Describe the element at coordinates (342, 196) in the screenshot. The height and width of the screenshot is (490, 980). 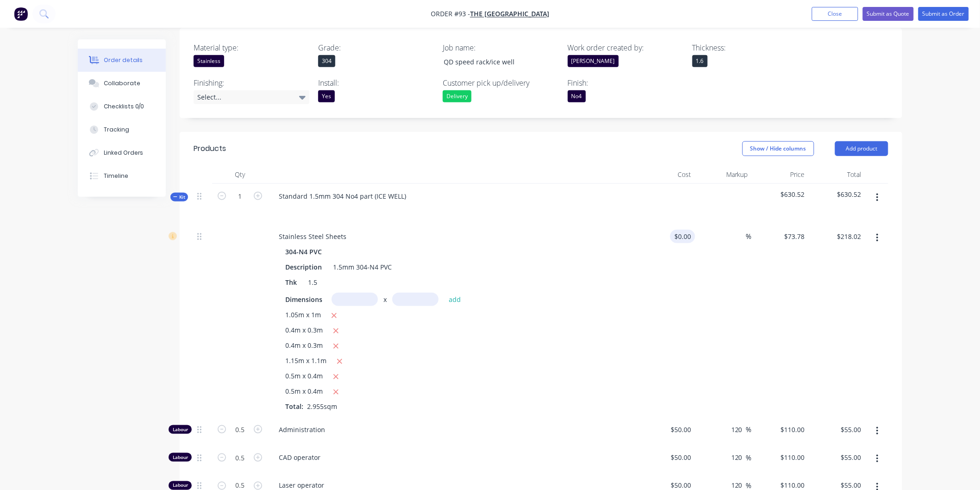
I see `div: Standard 1.5mm 304 No4 part (ICE WELL)` at that location.